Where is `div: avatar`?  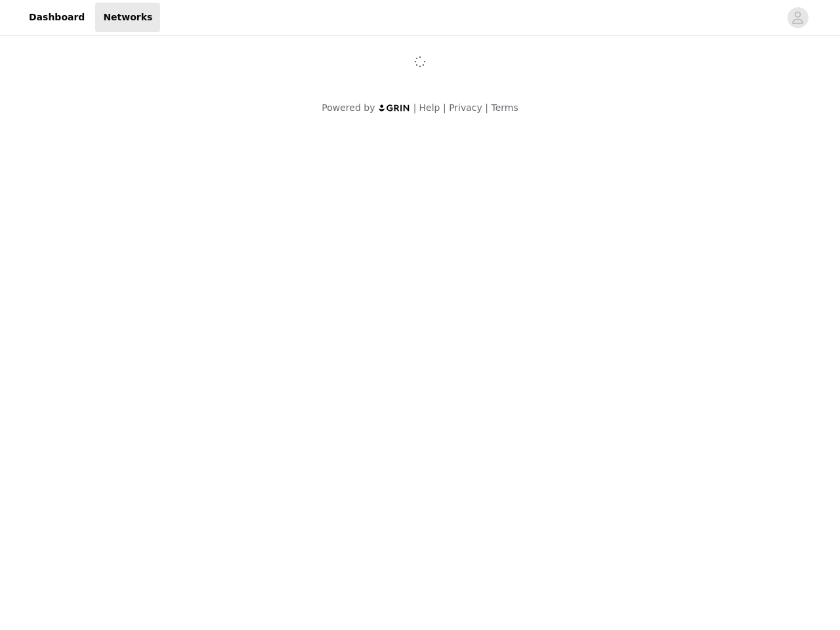
div: avatar is located at coordinates (797, 18).